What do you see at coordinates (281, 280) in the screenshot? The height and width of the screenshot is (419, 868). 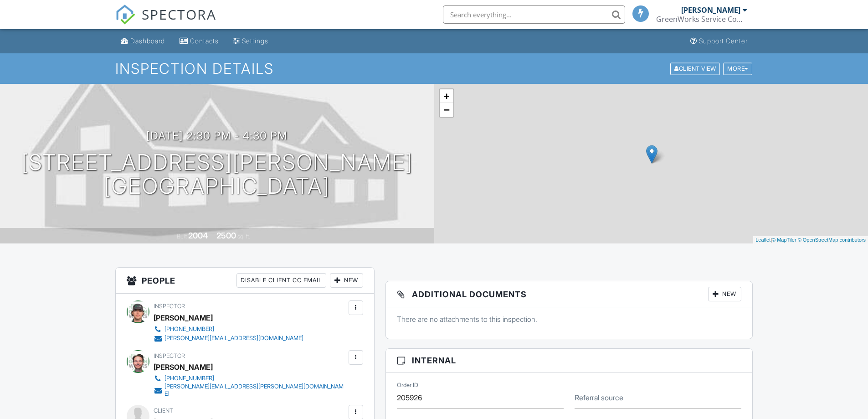 I see `div: Disable Client CC Email` at bounding box center [281, 280].